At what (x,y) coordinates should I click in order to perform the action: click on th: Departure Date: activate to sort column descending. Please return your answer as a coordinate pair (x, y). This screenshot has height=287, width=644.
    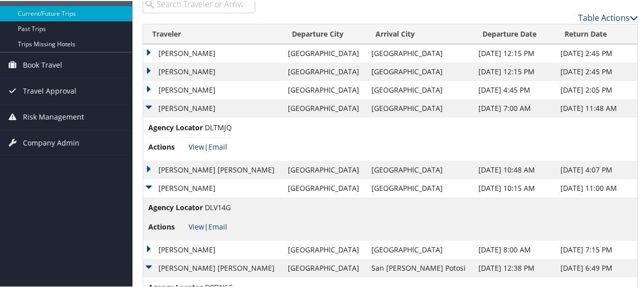
    Looking at the image, I should click on (514, 33).